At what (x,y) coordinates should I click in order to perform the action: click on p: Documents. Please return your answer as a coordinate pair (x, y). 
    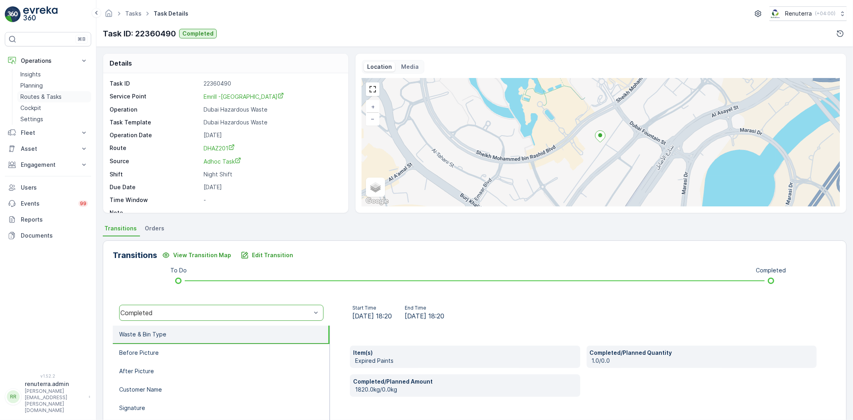
    Looking at the image, I should click on (54, 235).